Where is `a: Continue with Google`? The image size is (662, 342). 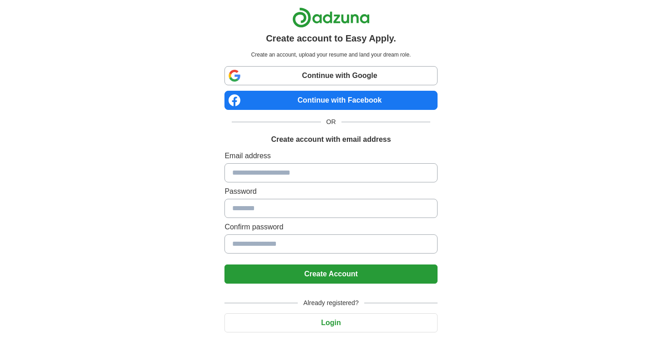 a: Continue with Google is located at coordinates (331, 76).